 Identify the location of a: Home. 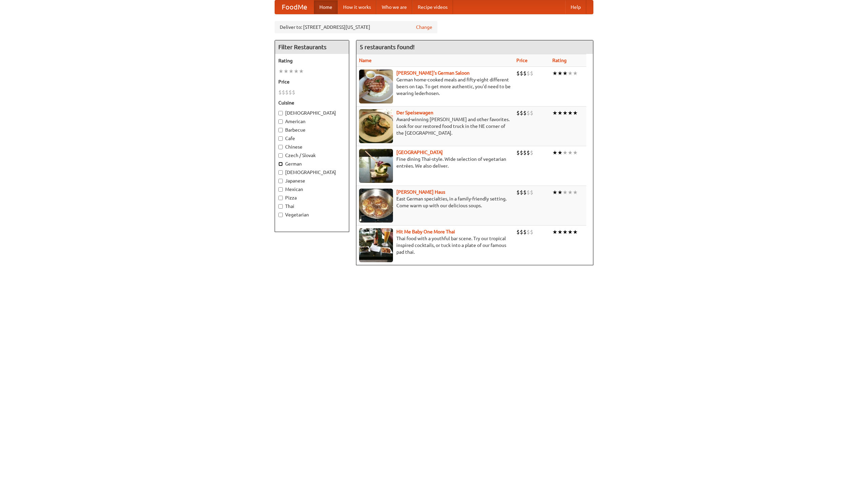
(326, 7).